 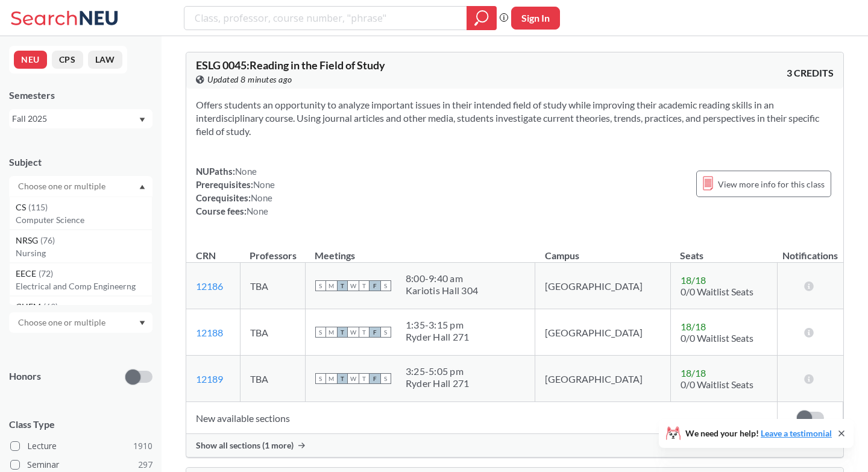 I want to click on p: Computer Science, so click(x=84, y=220).